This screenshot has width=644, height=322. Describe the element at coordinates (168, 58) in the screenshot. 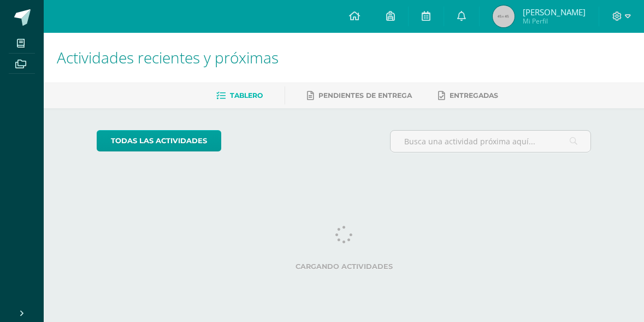

I see `span: Actividades recientes y próximas` at that location.